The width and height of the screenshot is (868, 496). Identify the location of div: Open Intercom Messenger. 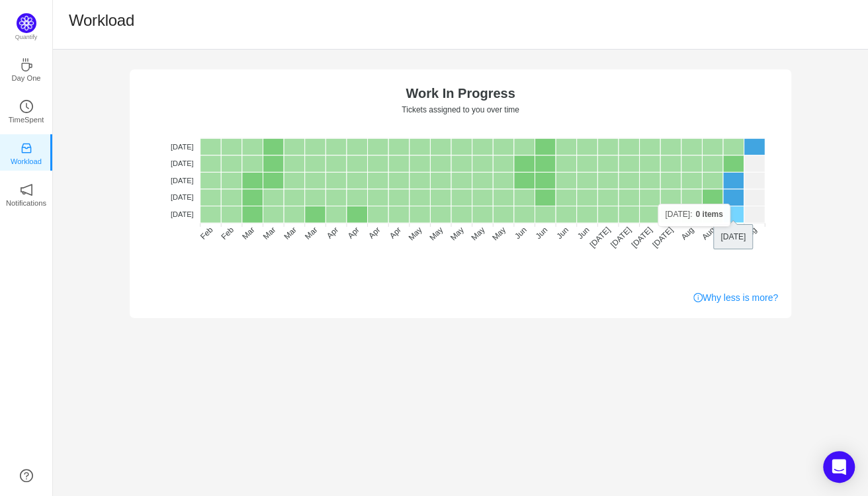
(838, 467).